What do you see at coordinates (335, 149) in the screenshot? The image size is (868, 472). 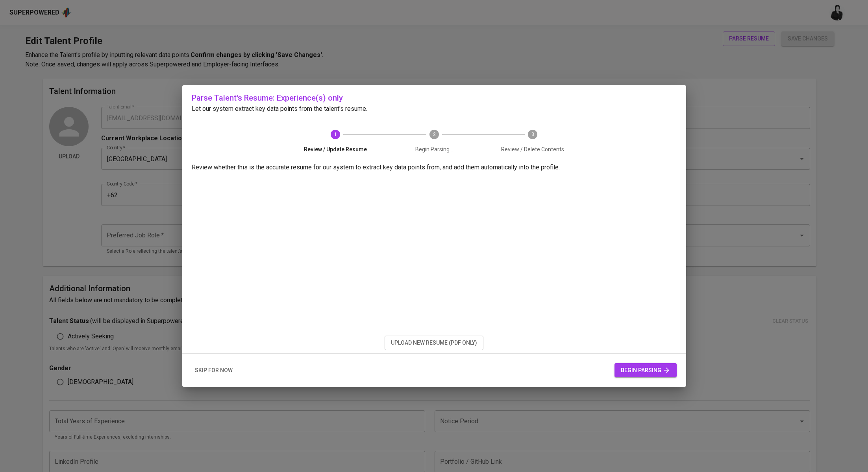 I see `span: Review / Update Resume` at bounding box center [335, 149].